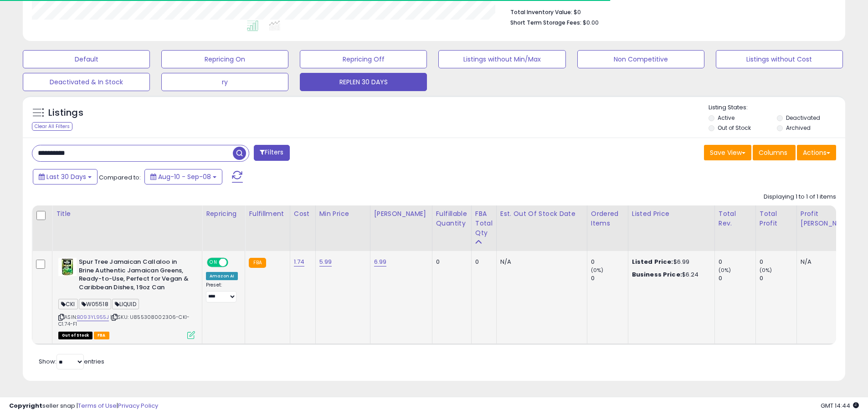 Image resolution: width=868 pixels, height=415 pixels. I want to click on span: | SKU: U855308002306-CKI-C1.74-F1, so click(124, 320).